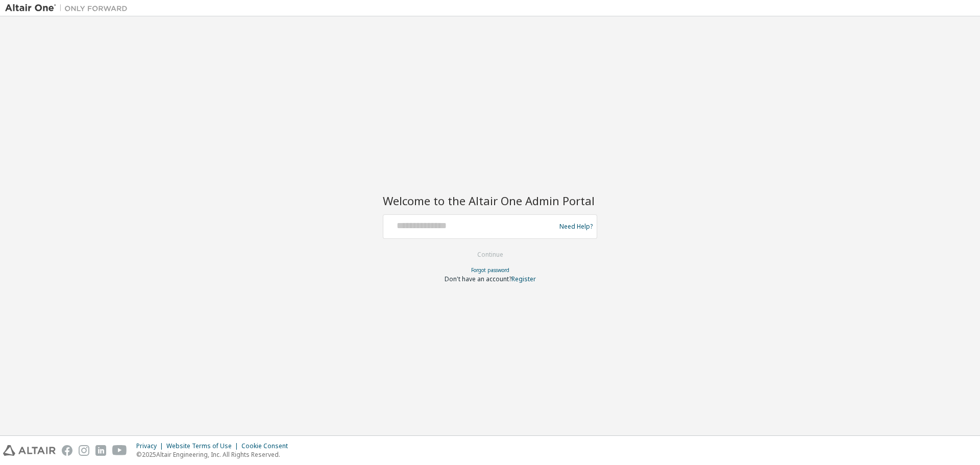  I want to click on a: Need Help?, so click(576, 226).